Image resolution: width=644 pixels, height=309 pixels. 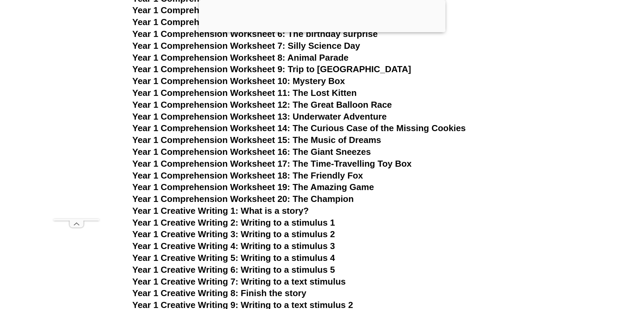 What do you see at coordinates (246, 46) in the screenshot?
I see `a: Year 1 Comprehension Worksheet 7: Silly Science Day` at bounding box center [246, 46].